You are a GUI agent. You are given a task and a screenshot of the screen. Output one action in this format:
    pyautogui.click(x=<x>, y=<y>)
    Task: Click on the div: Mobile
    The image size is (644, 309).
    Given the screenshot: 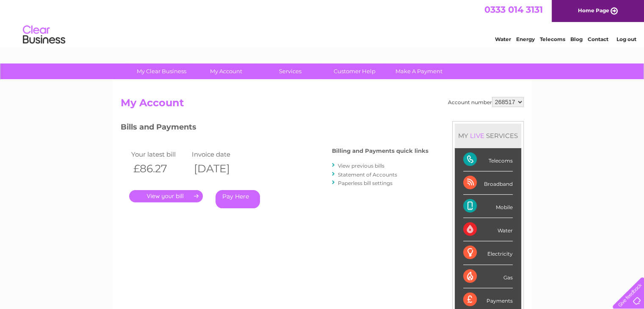 What is the action you would take?
    pyautogui.click(x=488, y=206)
    